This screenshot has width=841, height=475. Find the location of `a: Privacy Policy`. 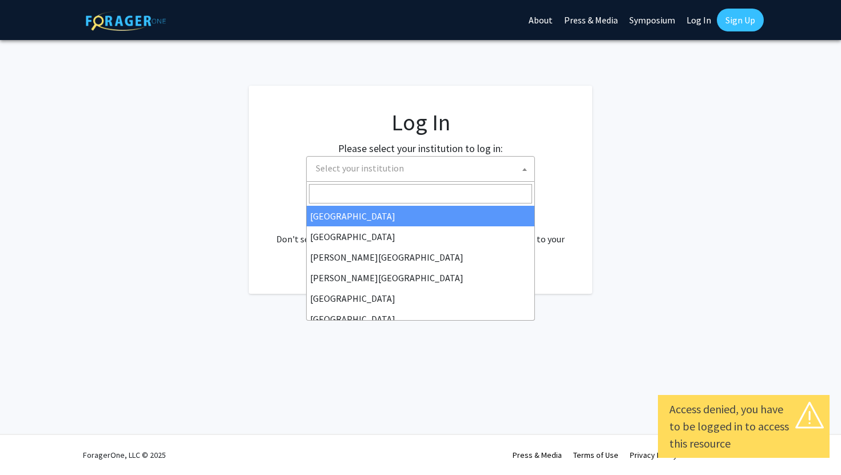

a: Privacy Policy is located at coordinates (653, 455).